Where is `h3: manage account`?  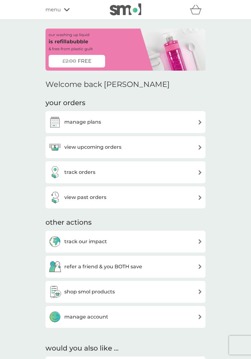 h3: manage account is located at coordinates (86, 317).